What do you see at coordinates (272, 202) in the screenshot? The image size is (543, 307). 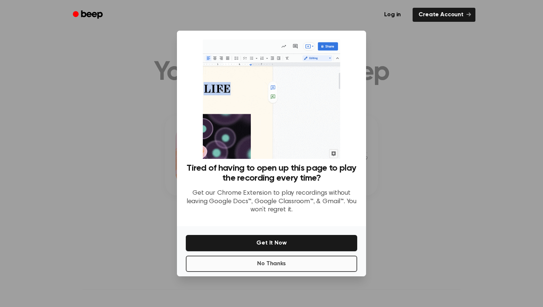 I see `p: Get our Chrome Extension to play recordings without leaving Google Docs™, Google Classroom™, & Gm...` at bounding box center [272, 202].